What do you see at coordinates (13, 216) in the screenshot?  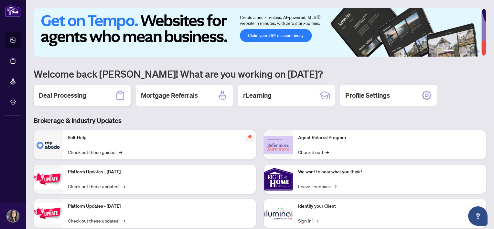 I see `img: Profile Icon` at bounding box center [13, 216].